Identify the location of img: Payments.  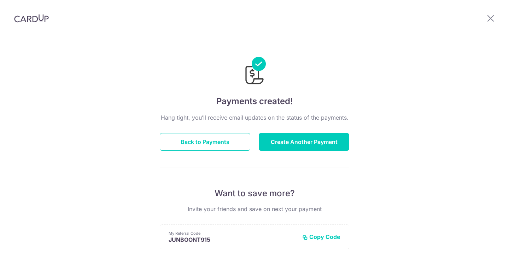
(255, 72).